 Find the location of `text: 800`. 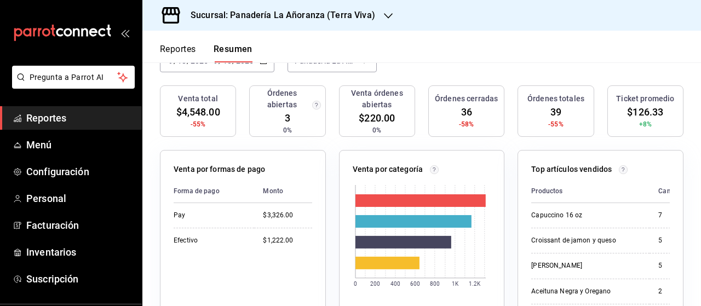

text: 800 is located at coordinates (434, 284).